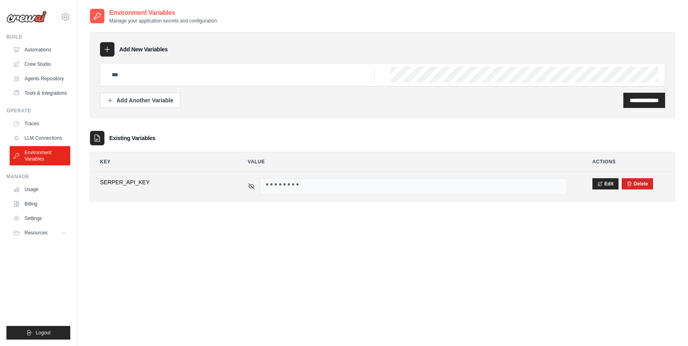  I want to click on h2: Environment Variables, so click(163, 13).